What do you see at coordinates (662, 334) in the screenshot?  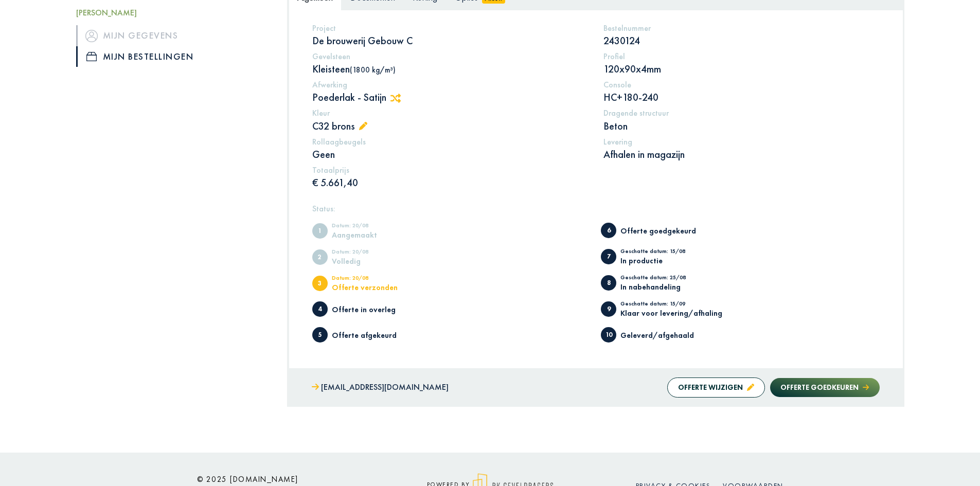 I see `div: Geleverd/afgehaald` at bounding box center [662, 334].